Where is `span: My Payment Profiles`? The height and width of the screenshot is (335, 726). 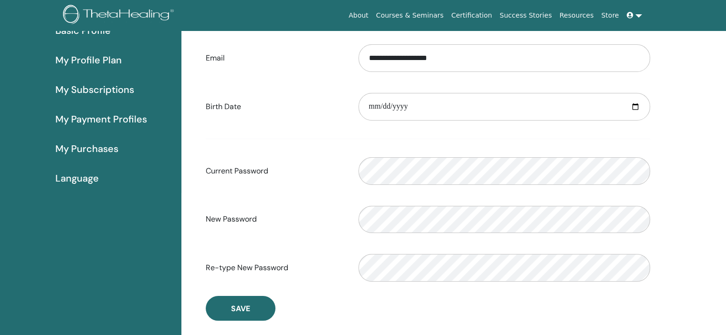
span: My Payment Profiles is located at coordinates (101, 119).